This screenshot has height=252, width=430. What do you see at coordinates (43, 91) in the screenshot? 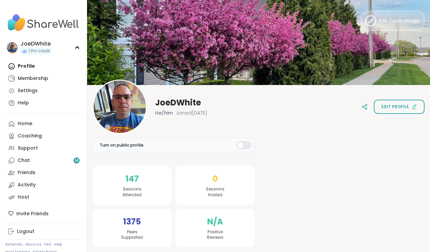
I see `a: Settings` at bounding box center [43, 91].